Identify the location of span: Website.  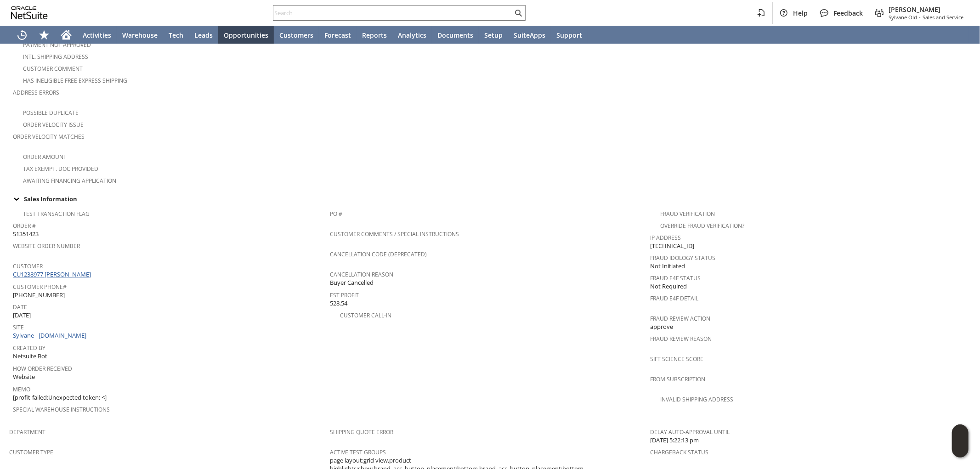
(24, 376).